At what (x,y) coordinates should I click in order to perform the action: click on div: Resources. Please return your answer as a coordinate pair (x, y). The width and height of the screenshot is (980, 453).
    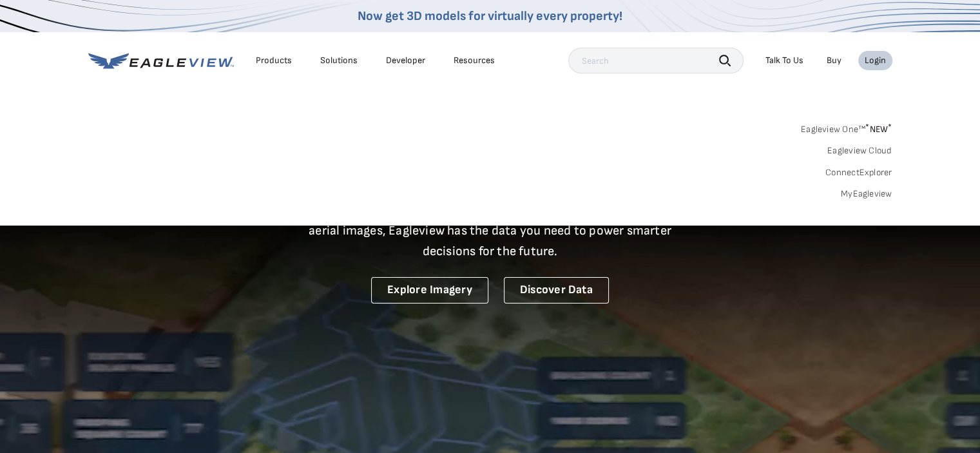
    Looking at the image, I should click on (474, 61).